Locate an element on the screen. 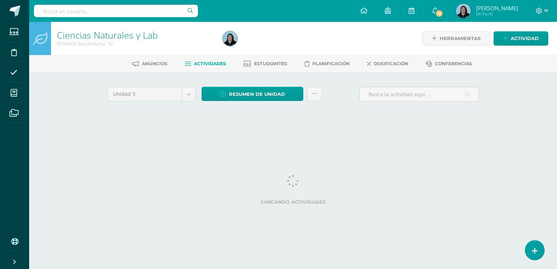 The image size is (557, 269). span: Conferencias is located at coordinates (454, 63).